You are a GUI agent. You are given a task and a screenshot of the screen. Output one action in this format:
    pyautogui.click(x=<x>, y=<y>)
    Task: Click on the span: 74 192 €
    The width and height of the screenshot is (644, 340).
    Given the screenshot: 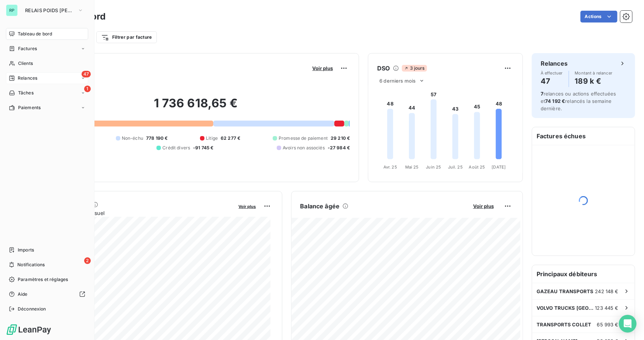 What is the action you would take?
    pyautogui.click(x=555, y=101)
    